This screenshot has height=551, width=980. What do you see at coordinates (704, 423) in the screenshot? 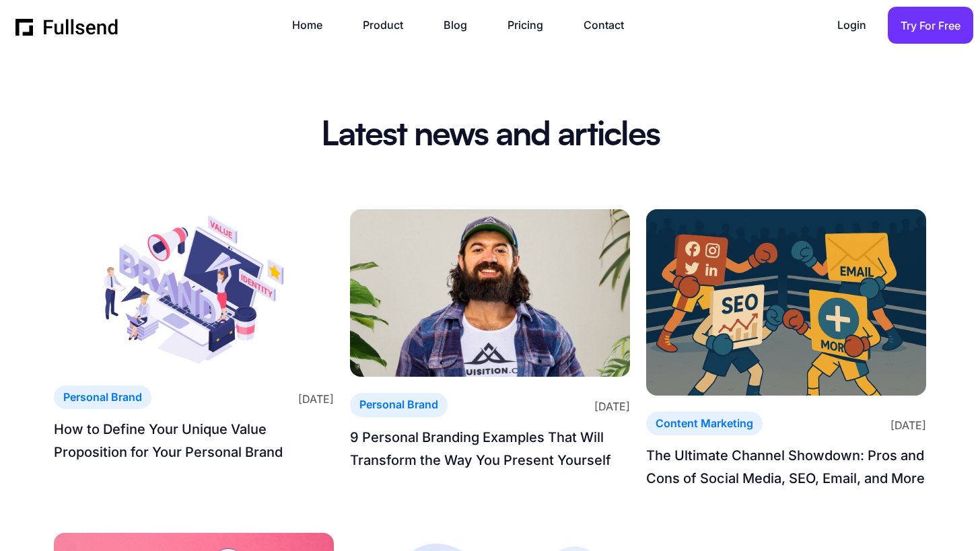
I see `p: Content Marketing` at bounding box center [704, 423].